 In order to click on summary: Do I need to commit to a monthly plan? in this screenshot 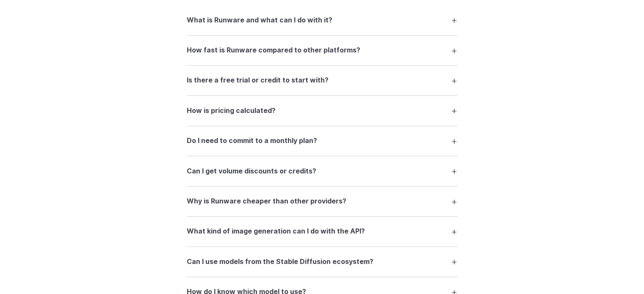, I will do `click(322, 141)`.